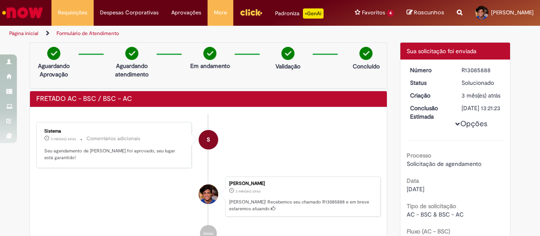 This screenshot has height=236, width=540. What do you see at coordinates (435, 214) in the screenshot?
I see `span: AC - BSC & BSC - AC` at bounding box center [435, 214].